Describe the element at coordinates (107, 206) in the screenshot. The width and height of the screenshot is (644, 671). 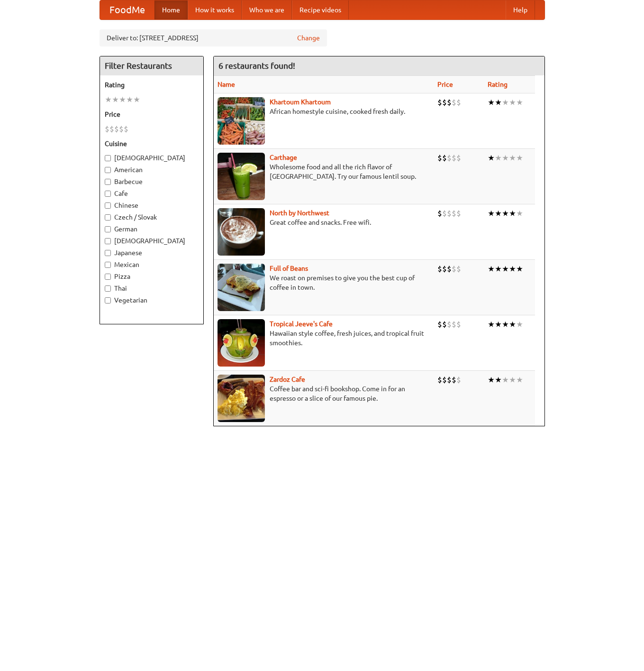
I see `input: Chinese` at that location.